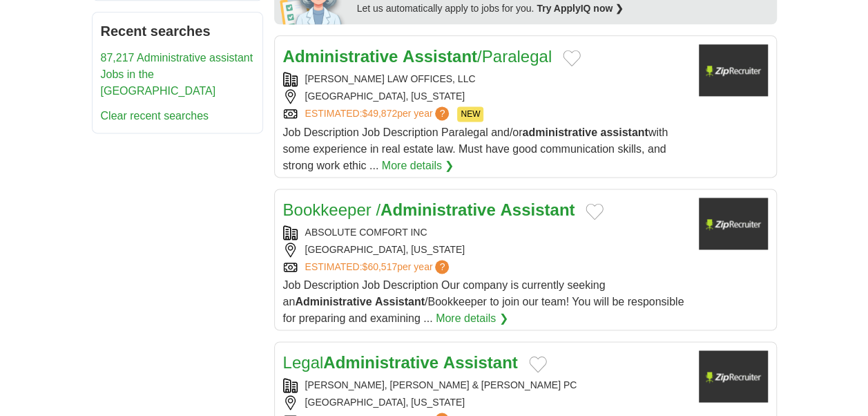 This screenshot has width=868, height=416. Describe the element at coordinates (379, 267) in the screenshot. I see `span: $60,517` at that location.